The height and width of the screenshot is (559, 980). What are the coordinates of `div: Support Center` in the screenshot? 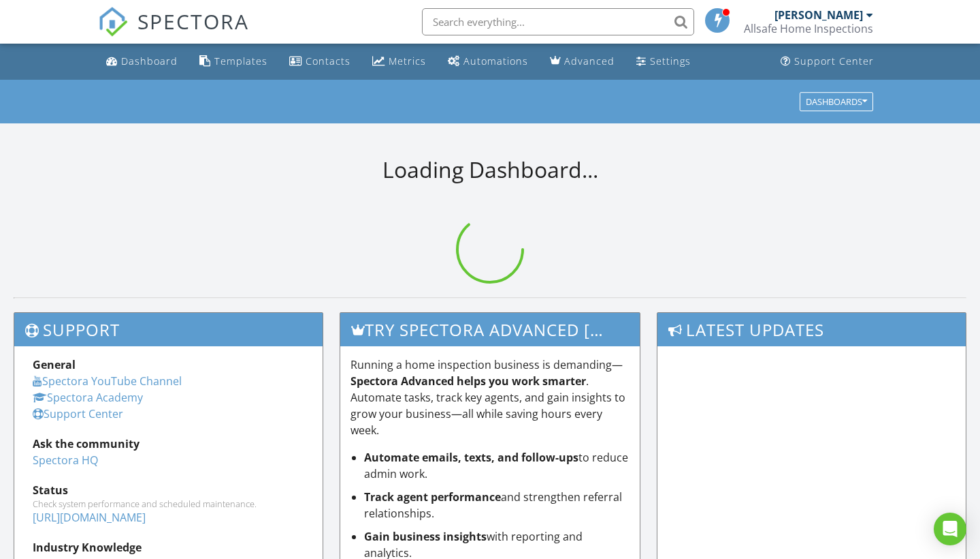 It's located at (834, 60).